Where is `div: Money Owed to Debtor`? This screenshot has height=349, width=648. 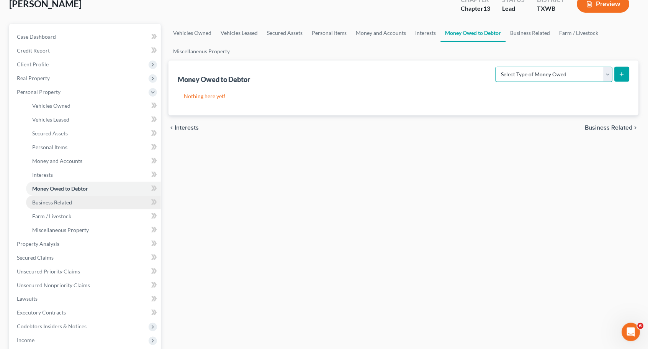 div: Money Owed to Debtor is located at coordinates (215, 79).